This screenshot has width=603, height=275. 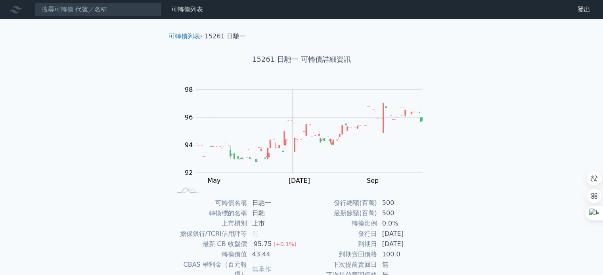 I want to click on td: 下次提前賣回日, so click(x=339, y=265).